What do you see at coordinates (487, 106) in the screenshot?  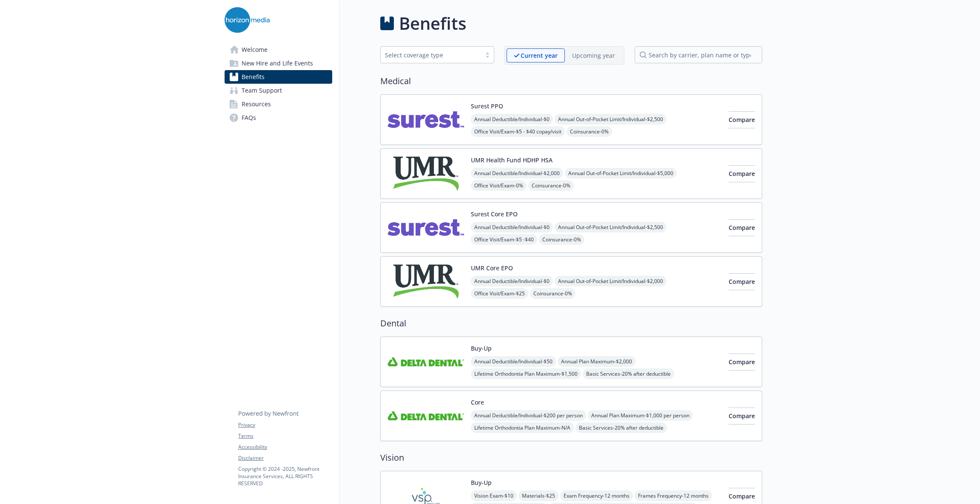 I see `button: Surest PPO` at bounding box center [487, 106].